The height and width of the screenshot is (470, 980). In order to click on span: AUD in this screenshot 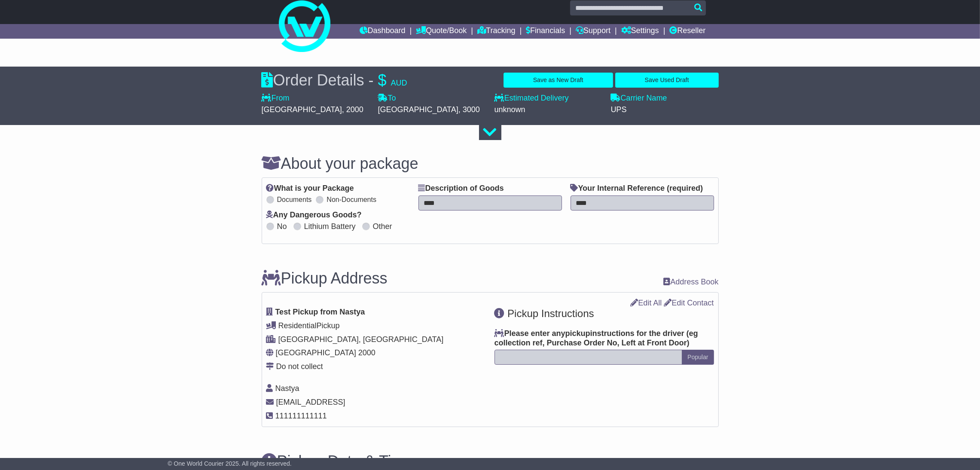, I will do `click(399, 83)`.